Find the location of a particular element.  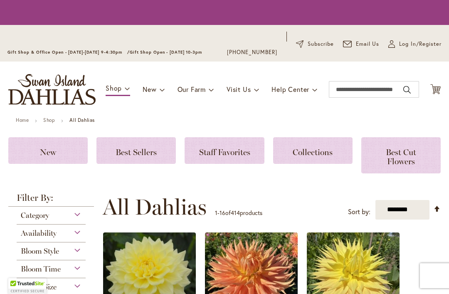

span: 414 is located at coordinates (235, 212).